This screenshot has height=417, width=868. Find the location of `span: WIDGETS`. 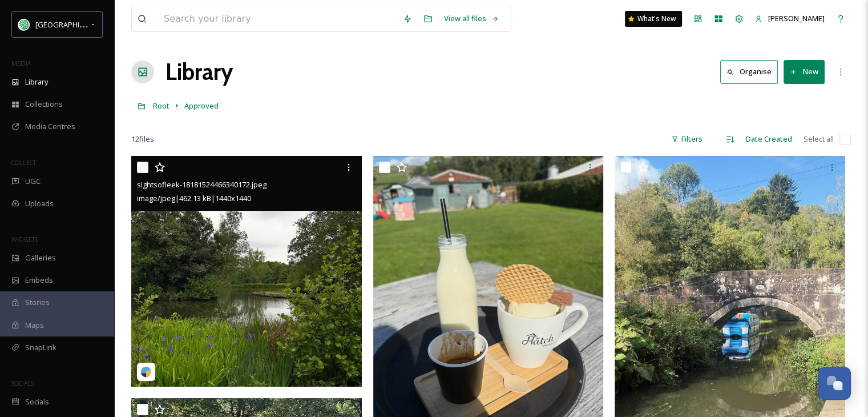

span: WIDGETS is located at coordinates (25, 239).